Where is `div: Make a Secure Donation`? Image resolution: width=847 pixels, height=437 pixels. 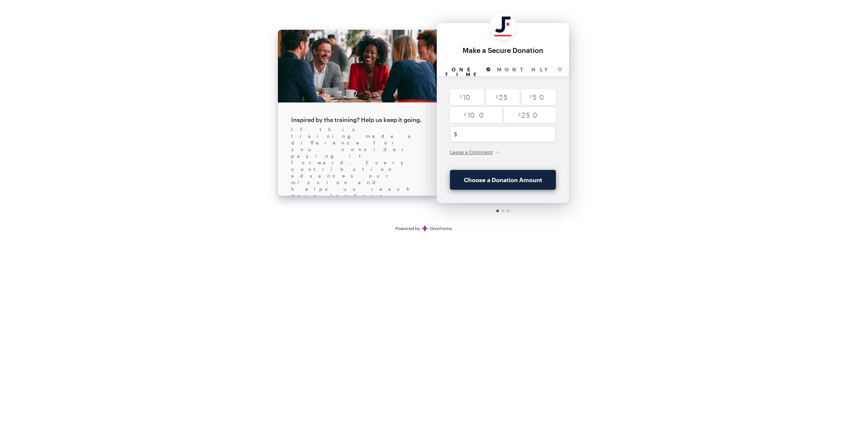 div: Make a Secure Donation is located at coordinates (503, 50).